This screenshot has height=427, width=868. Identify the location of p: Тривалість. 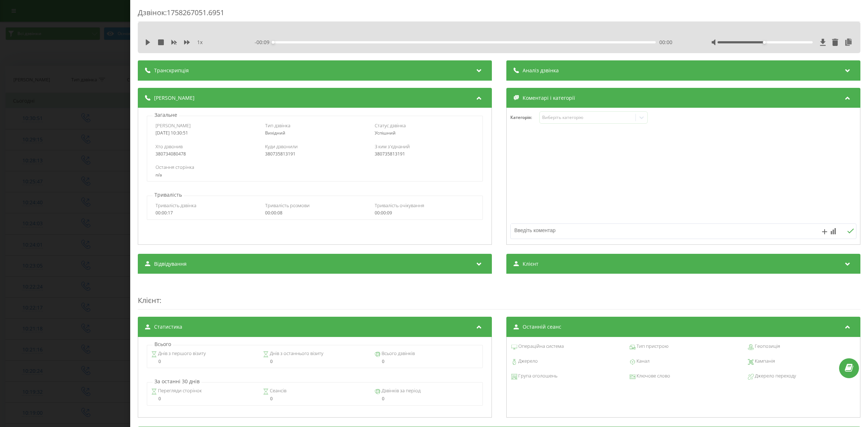
(168, 195).